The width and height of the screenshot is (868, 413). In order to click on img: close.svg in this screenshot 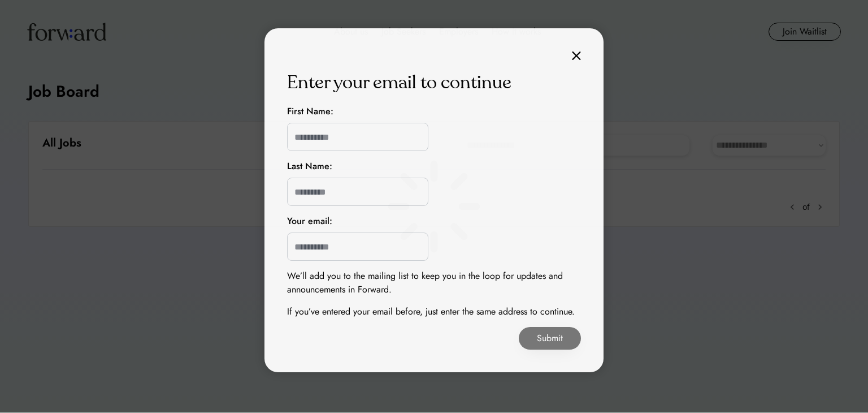, I will do `click(576, 55)`.